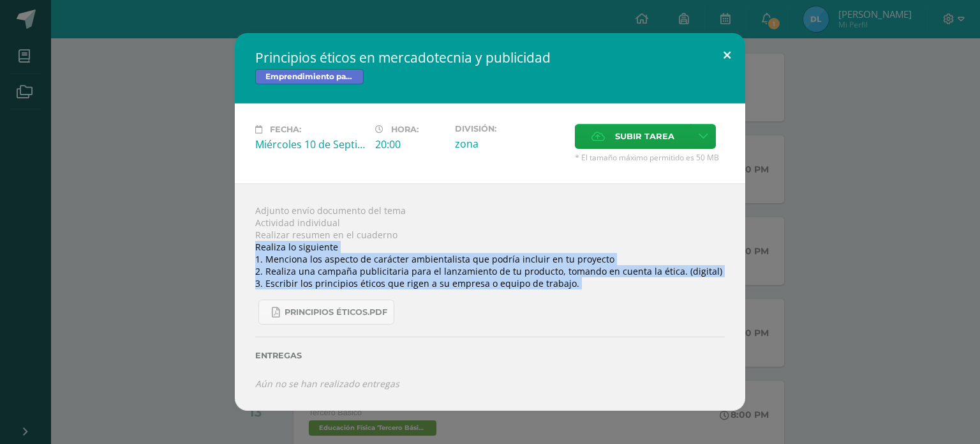 This screenshot has width=980, height=444. What do you see at coordinates (310, 144) in the screenshot?
I see `div: Miércoles 10 de Septiembre` at bounding box center [310, 144].